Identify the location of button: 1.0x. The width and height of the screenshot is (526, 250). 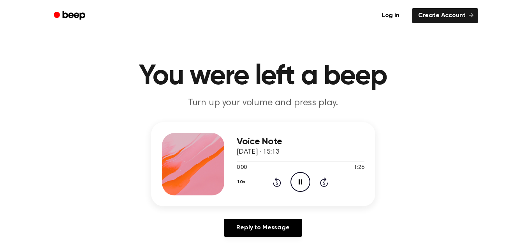
(243, 182).